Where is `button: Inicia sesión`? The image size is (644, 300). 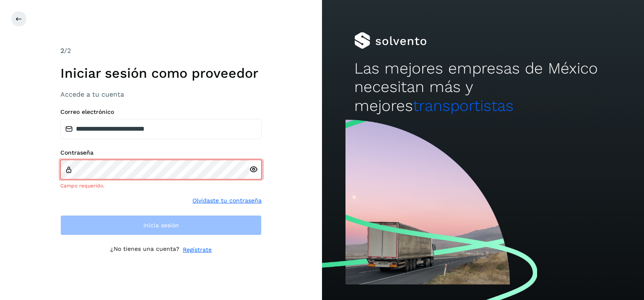 button: Inicia sesión is located at coordinates (161, 225).